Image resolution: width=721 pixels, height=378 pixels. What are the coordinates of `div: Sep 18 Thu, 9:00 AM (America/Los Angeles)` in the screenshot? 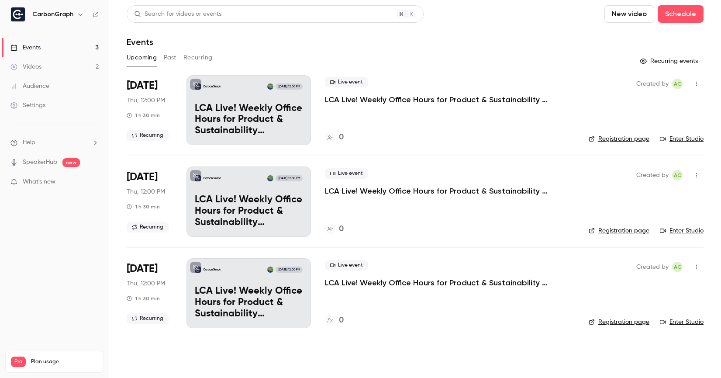 It's located at (149, 201).